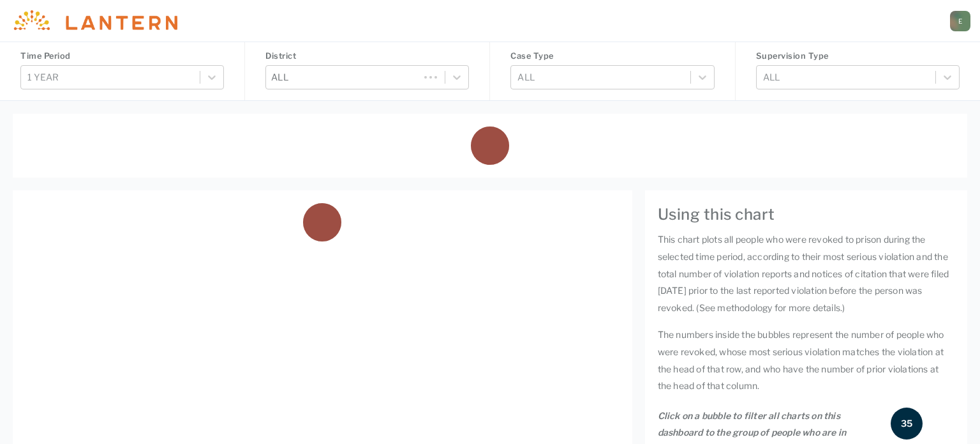 The image size is (980, 444). What do you see at coordinates (960, 21) in the screenshot?
I see `div: E` at bounding box center [960, 21].